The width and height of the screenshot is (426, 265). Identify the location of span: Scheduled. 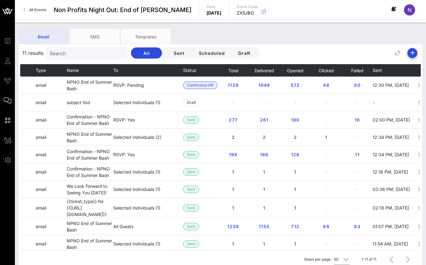
(211, 53).